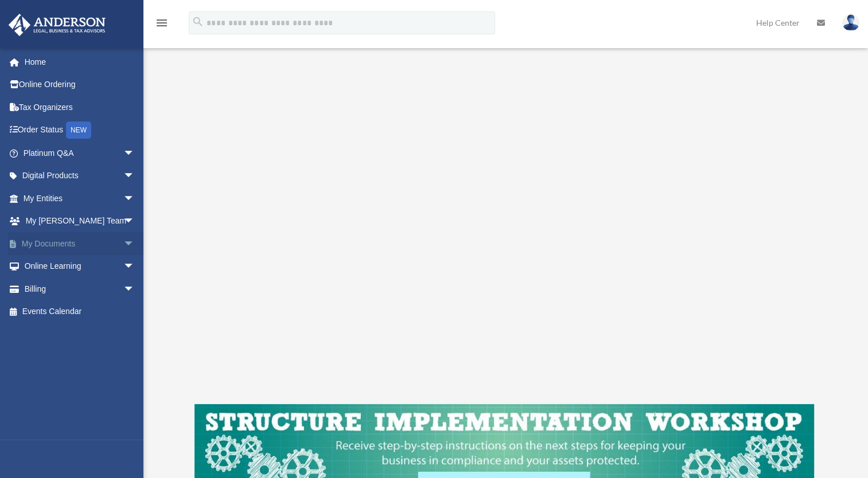 The height and width of the screenshot is (478, 868). What do you see at coordinates (79, 244) in the screenshot?
I see `a: My Documentsarrow_drop_down` at bounding box center [79, 244].